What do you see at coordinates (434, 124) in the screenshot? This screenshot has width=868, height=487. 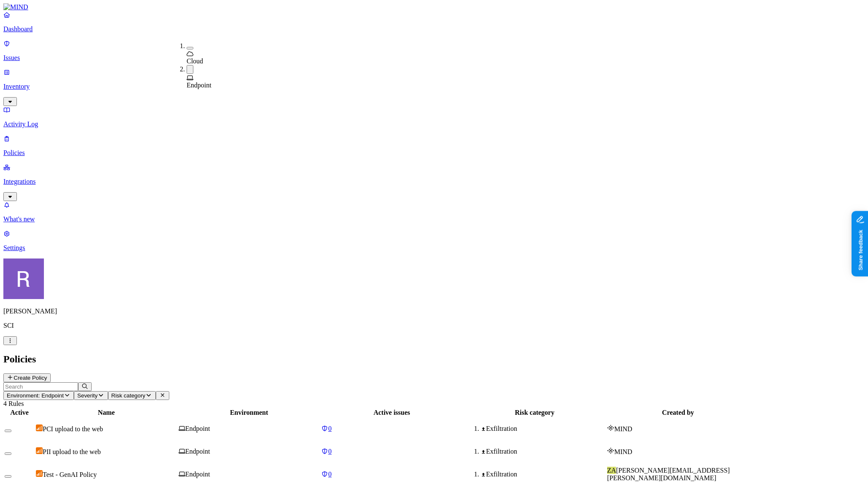 I see `p: Activity Log` at bounding box center [434, 124].